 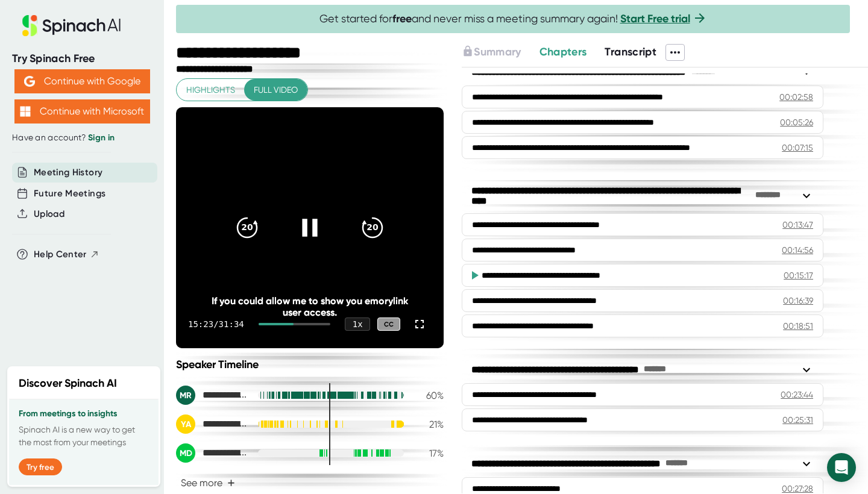 I want to click on span: Future Meetings, so click(x=69, y=194).